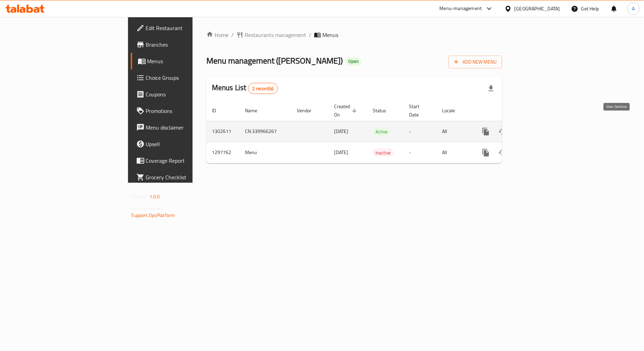 This screenshot has width=644, height=351. Describe the element at coordinates (383, 153) in the screenshot. I see `span: Inactive` at that location.